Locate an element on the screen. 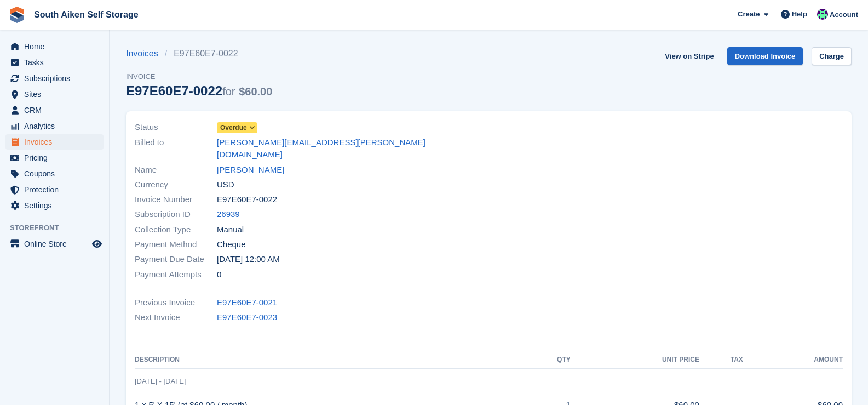 This screenshot has width=868, height=405. th: QTY is located at coordinates (547, 360).